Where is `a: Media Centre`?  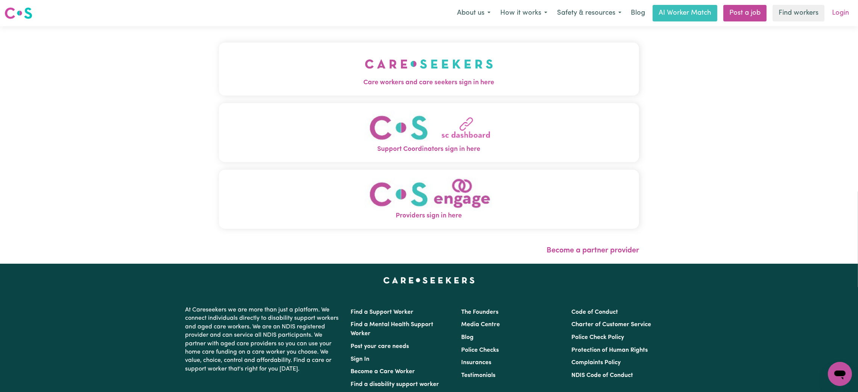
a: Media Centre is located at coordinates (481, 325).